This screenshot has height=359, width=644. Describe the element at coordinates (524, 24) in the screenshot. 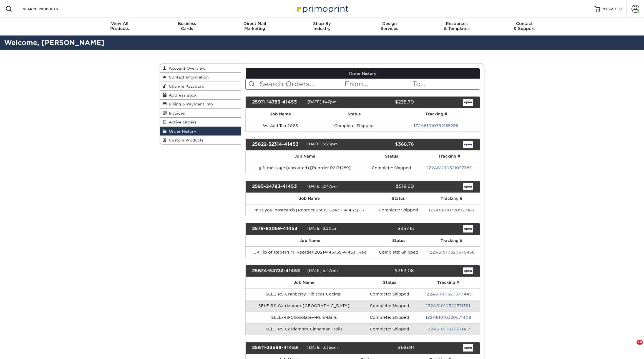

I see `span: Contact` at that location.